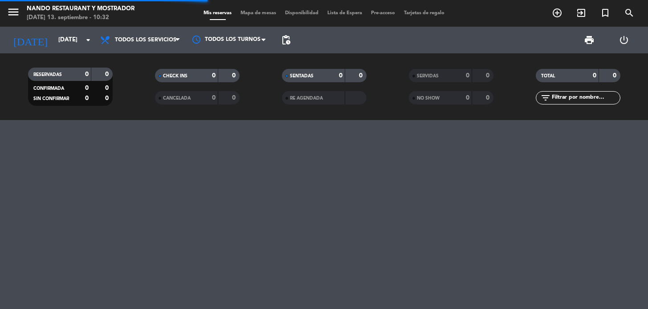 This screenshot has width=648, height=309. I want to click on i: filter_list, so click(545, 98).